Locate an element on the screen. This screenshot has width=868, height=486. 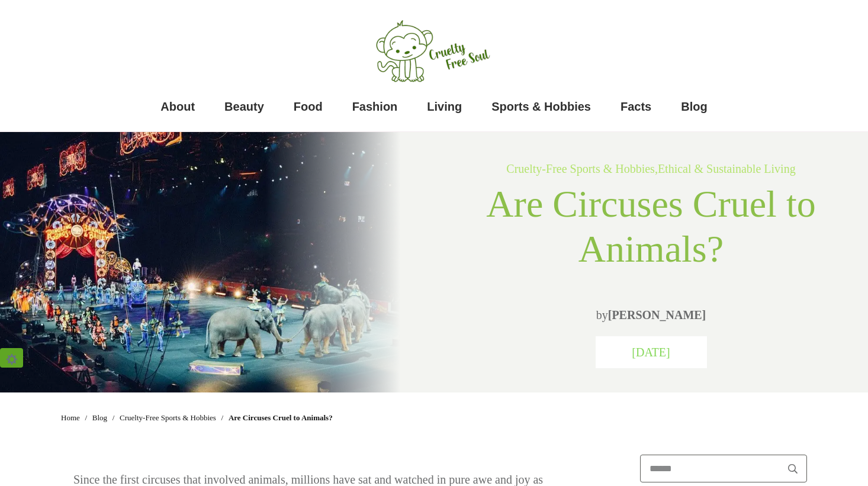
span: About is located at coordinates (177, 107).